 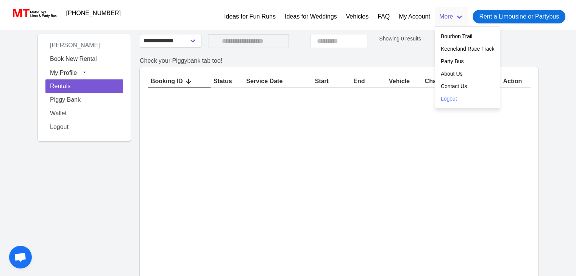 What do you see at coordinates (227, 81) in the screenshot?
I see `div: Status` at bounding box center [227, 81].